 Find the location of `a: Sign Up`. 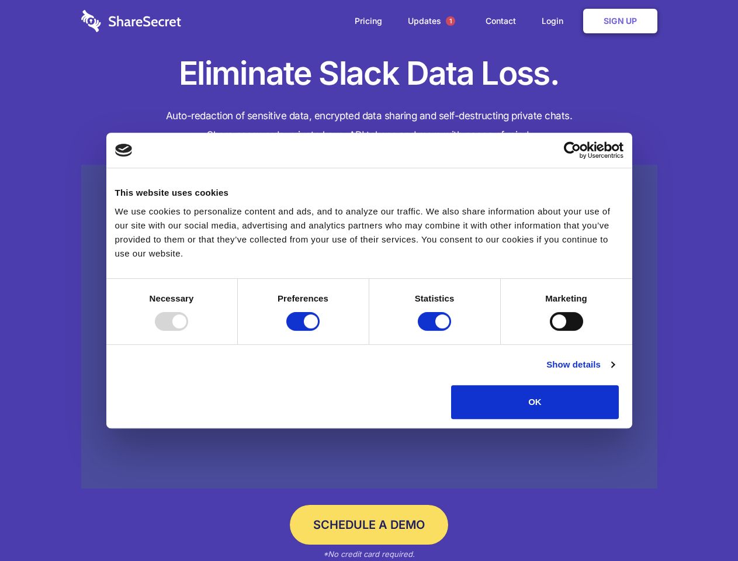

a: Sign Up is located at coordinates (620, 21).